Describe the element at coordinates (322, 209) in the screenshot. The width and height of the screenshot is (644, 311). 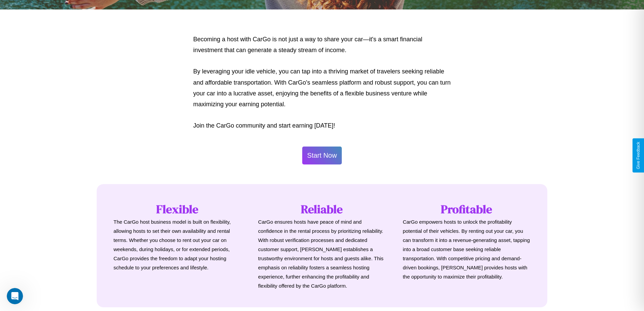
I see `h1: Reliable` at that location.